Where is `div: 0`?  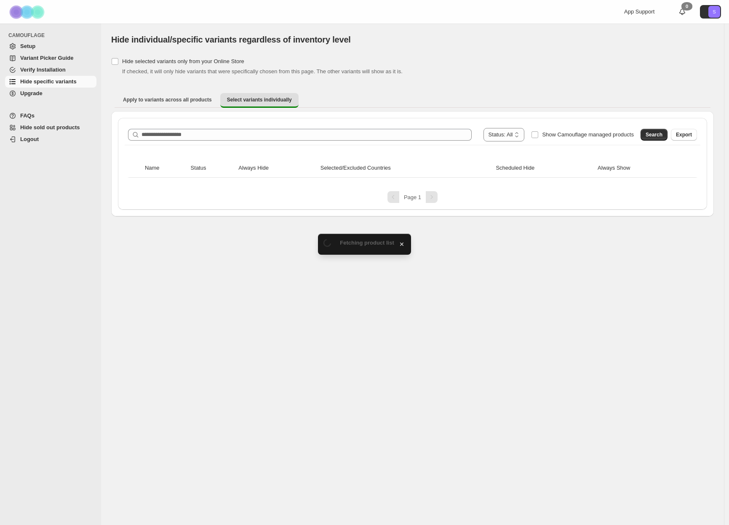 div: 0 is located at coordinates (687, 6).